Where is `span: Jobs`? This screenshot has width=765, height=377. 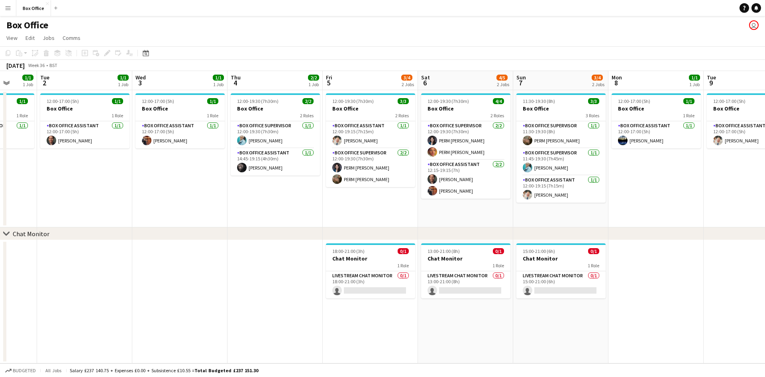
span: Jobs is located at coordinates (49, 38).